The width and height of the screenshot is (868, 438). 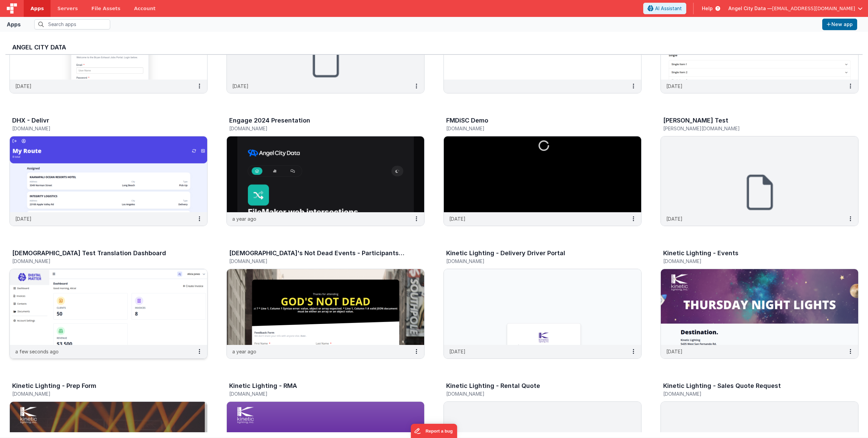 What do you see at coordinates (467, 120) in the screenshot?
I see `h3: FMDiSC Demo` at bounding box center [467, 120].